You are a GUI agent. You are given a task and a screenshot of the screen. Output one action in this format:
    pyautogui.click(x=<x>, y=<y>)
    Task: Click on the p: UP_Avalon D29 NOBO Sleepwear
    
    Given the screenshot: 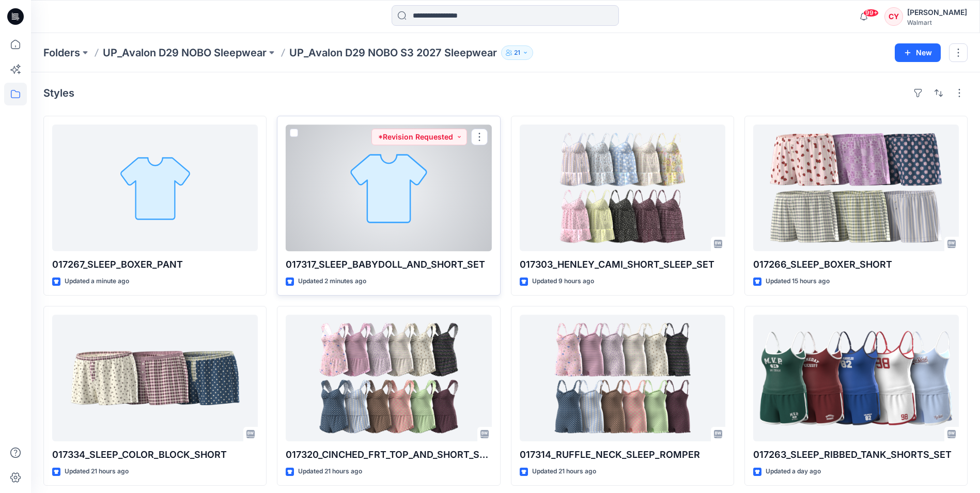 What is the action you would take?
    pyautogui.click(x=184, y=53)
    